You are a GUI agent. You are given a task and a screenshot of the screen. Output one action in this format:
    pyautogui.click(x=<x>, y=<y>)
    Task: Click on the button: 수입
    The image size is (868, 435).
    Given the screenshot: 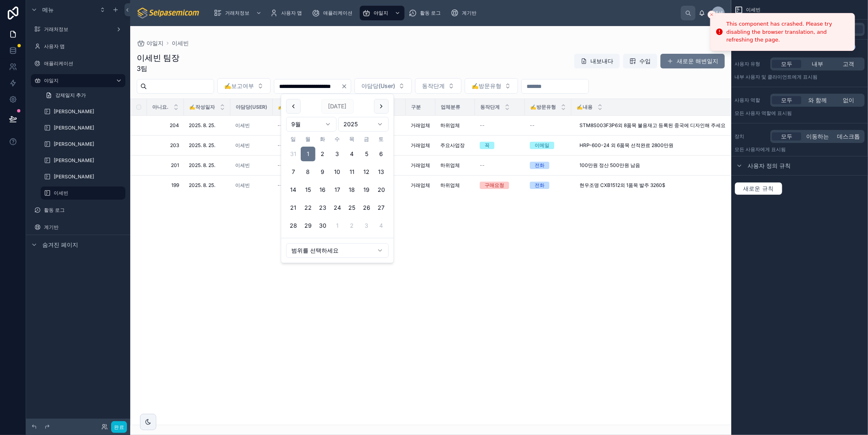 What is the action you would take?
    pyautogui.click(x=640, y=61)
    